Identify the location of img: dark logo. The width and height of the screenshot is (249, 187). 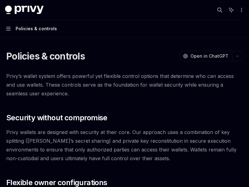
(24, 10).